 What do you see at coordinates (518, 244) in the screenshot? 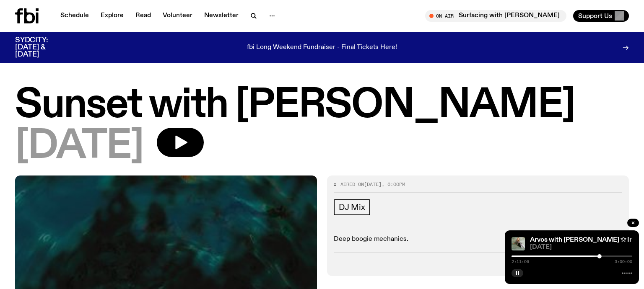
I see `a: Girl with long hair is sitting back on the ground comfortably` at bounding box center [518, 244].